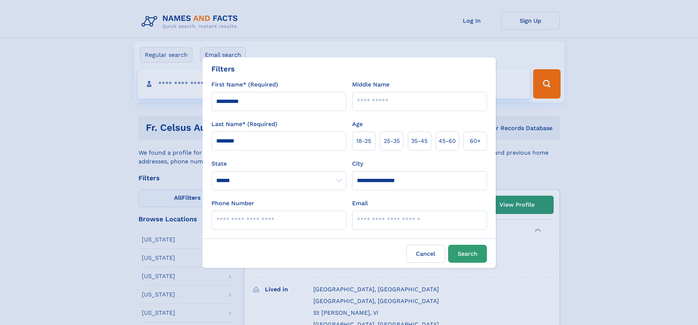  Describe the element at coordinates (447, 141) in the screenshot. I see `span: 45‑60` at that location.